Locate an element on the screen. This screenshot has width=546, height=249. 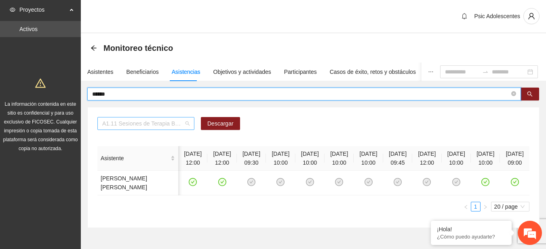
div: Asistencias is located at coordinates (186, 72).